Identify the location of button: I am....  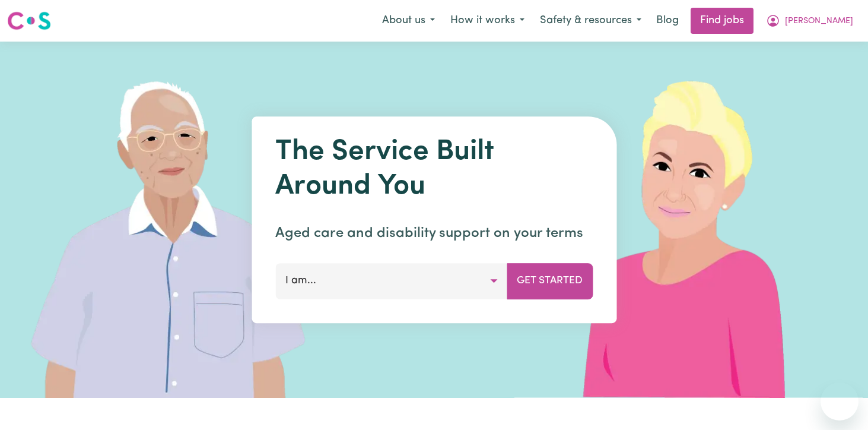
(391, 281).